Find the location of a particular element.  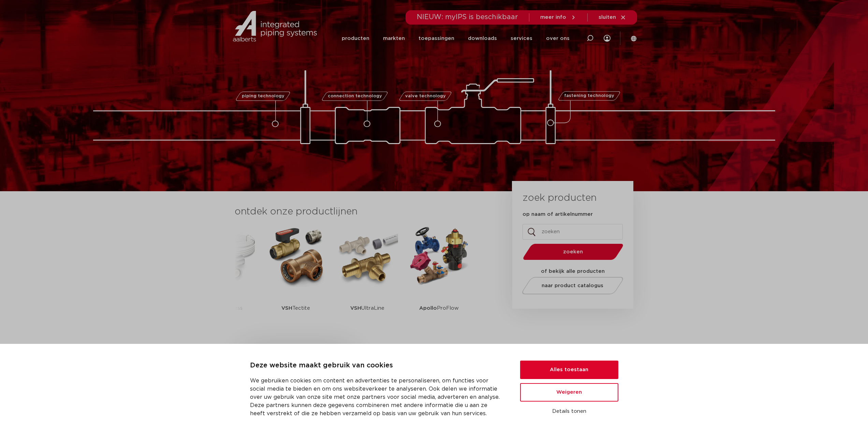

span: valve technology is located at coordinates (425, 96).